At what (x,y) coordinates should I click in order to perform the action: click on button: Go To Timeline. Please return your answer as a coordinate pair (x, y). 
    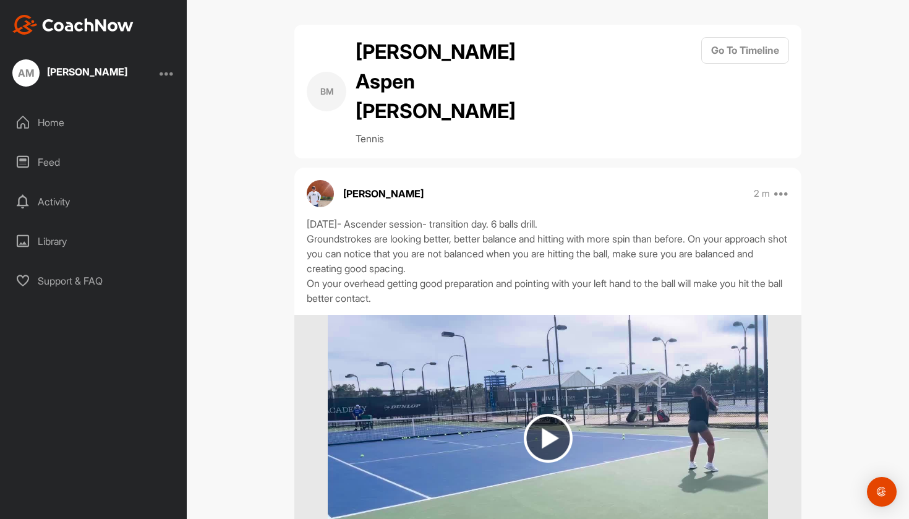
    Looking at the image, I should click on (745, 50).